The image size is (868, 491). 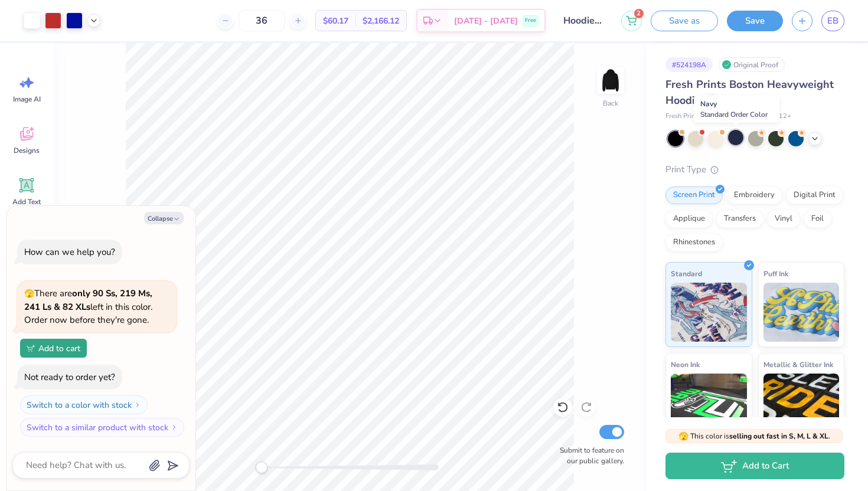 What do you see at coordinates (381, 21) in the screenshot?
I see `span: $2,166.12` at bounding box center [381, 21].